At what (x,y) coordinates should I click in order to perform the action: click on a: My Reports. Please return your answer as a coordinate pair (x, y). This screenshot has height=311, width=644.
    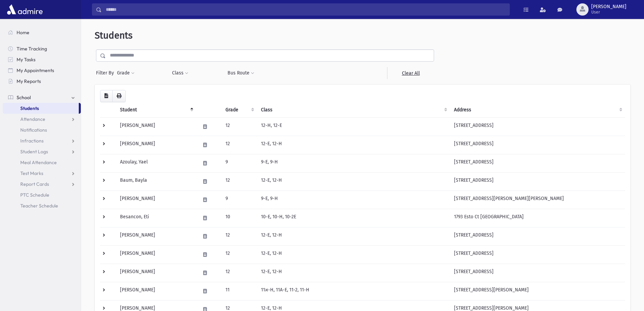
    Looking at the image, I should click on (41, 81).